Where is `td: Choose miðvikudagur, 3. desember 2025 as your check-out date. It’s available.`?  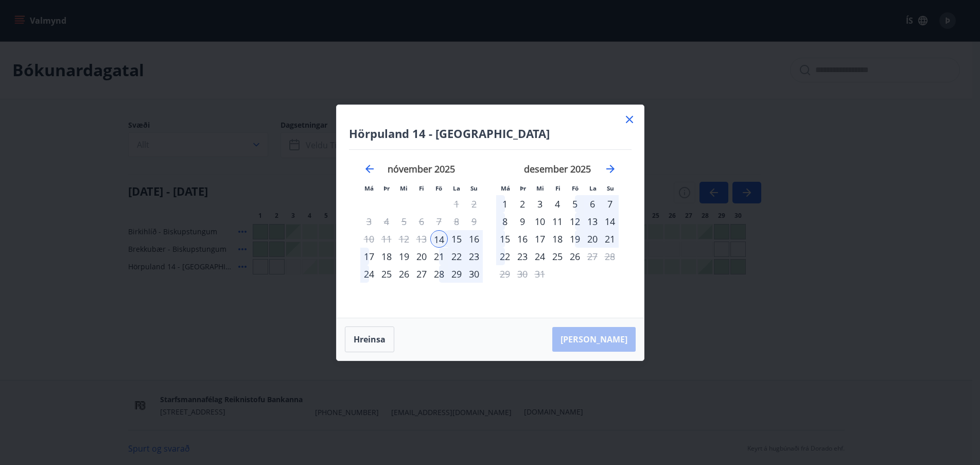
td: Choose miðvikudagur, 3. desember 2025 as your check-out date. It’s available. is located at coordinates (540, 204).